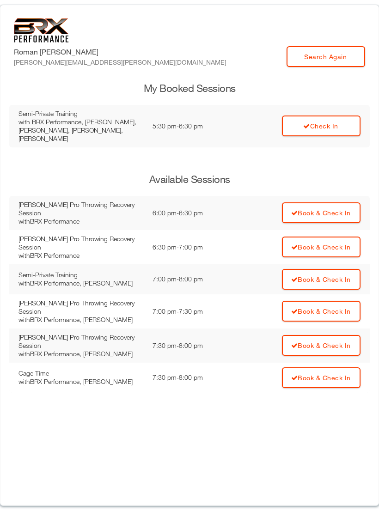 The width and height of the screenshot is (379, 511). What do you see at coordinates (191, 279) in the screenshot?
I see `td: 7:00 pm - 8:00 pm` at bounding box center [191, 279].